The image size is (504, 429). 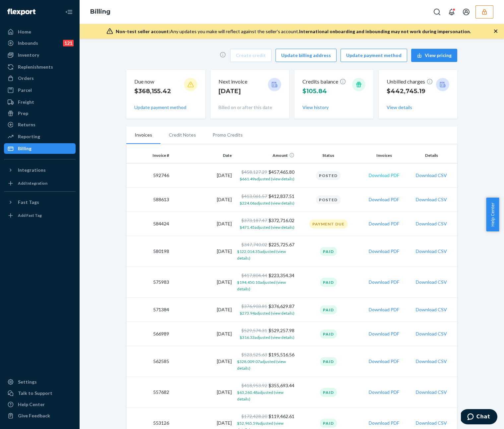 I want to click on td: 584424, so click(x=149, y=224).